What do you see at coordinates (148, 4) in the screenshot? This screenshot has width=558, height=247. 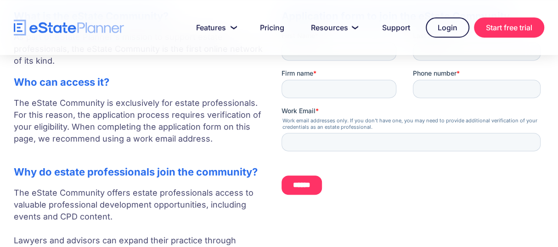 I see `span: Last Name` at bounding box center [148, 4].